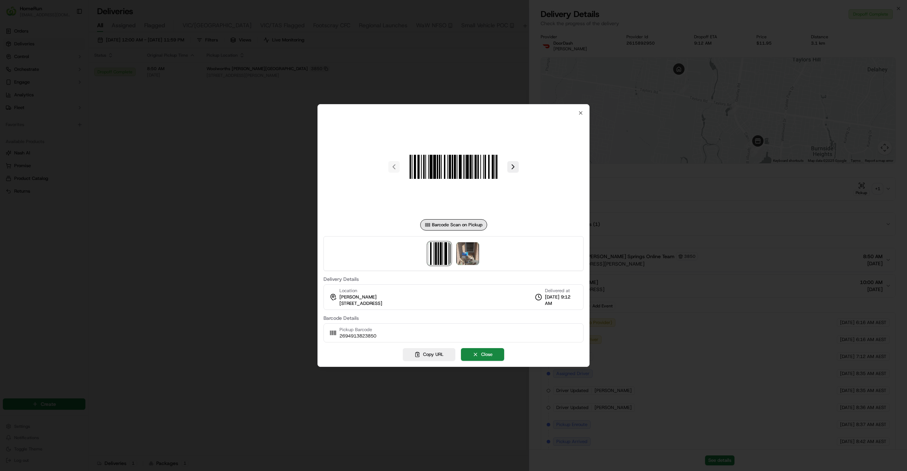 The image size is (907, 471). Describe the element at coordinates (439, 254) in the screenshot. I see `button: barcode_scan_on_pickup image` at that location.